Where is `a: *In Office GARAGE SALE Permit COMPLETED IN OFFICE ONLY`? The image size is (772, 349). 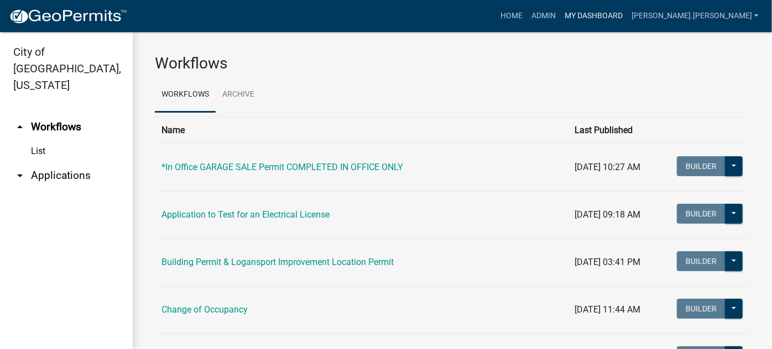 a: *In Office GARAGE SALE Permit COMPLETED IN OFFICE ONLY is located at coordinates (282, 167).